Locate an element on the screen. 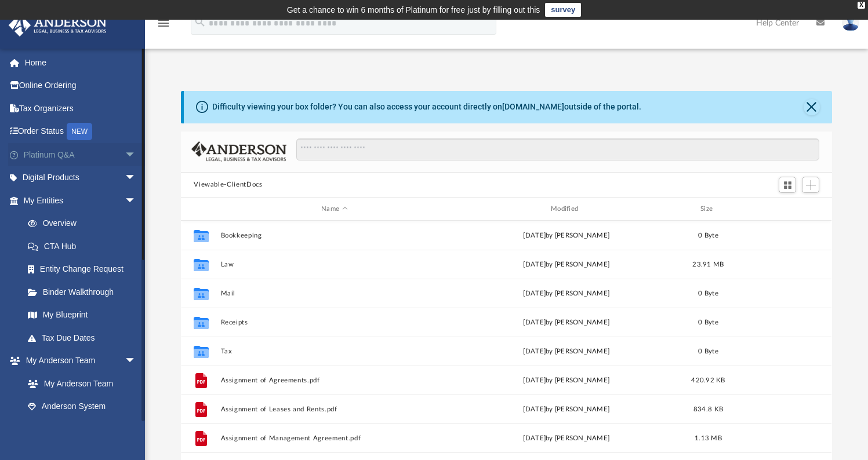 This screenshot has width=868, height=460. button: Assignment of Leases and Rents.pdf is located at coordinates (335, 409).